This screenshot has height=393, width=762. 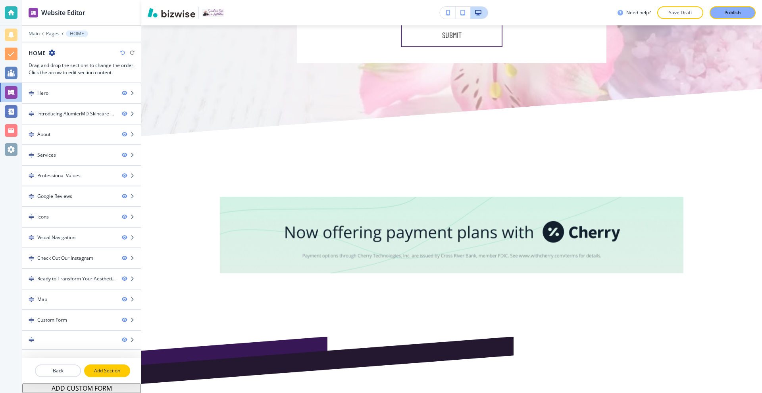 What do you see at coordinates (81, 238) in the screenshot?
I see `div: DragVisual Navigation` at bounding box center [81, 238].